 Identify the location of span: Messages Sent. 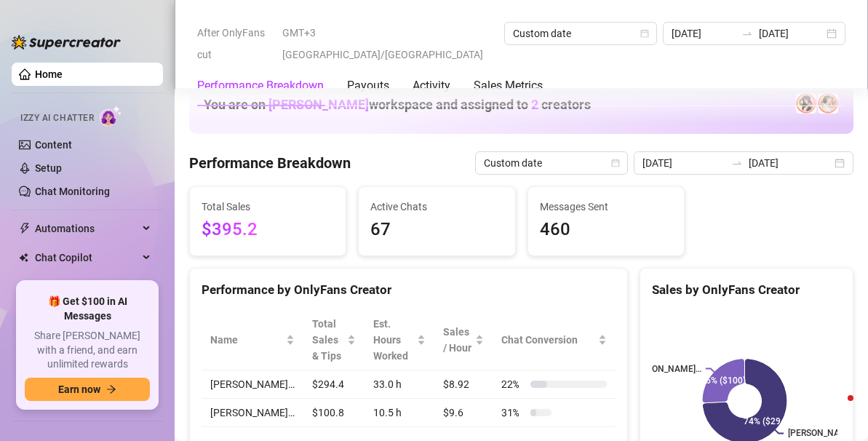
(606, 207).